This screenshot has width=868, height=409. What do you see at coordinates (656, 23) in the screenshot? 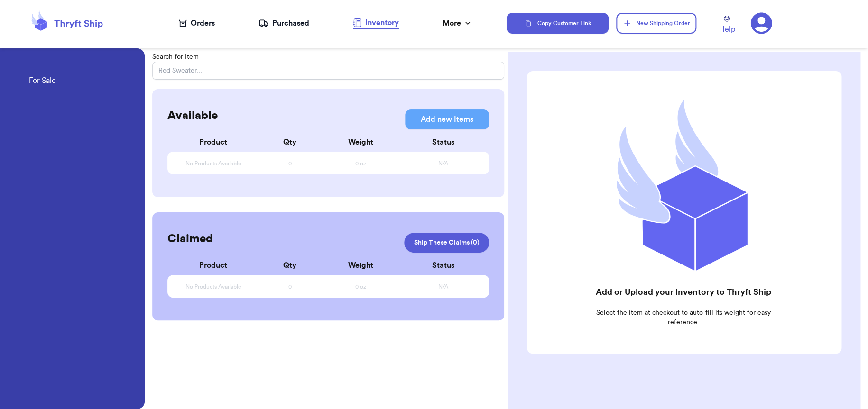
I see `button: New Shipping Order` at bounding box center [656, 23].